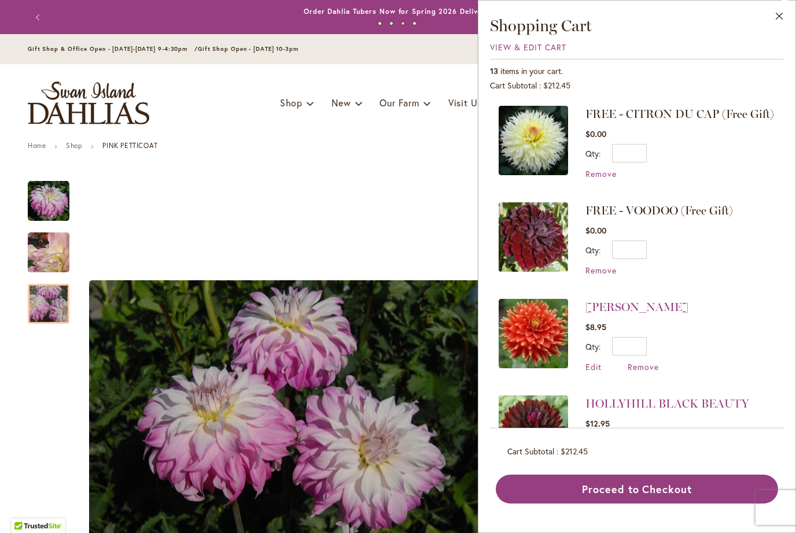  Describe the element at coordinates (533, 335) in the screenshot. I see `a: STEVEN DAVID` at that location.